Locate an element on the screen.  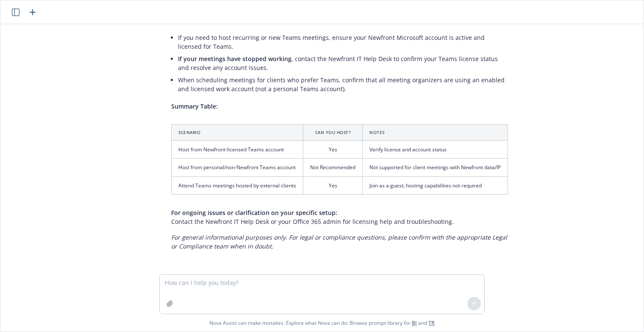
a: BI is located at coordinates (415, 323).